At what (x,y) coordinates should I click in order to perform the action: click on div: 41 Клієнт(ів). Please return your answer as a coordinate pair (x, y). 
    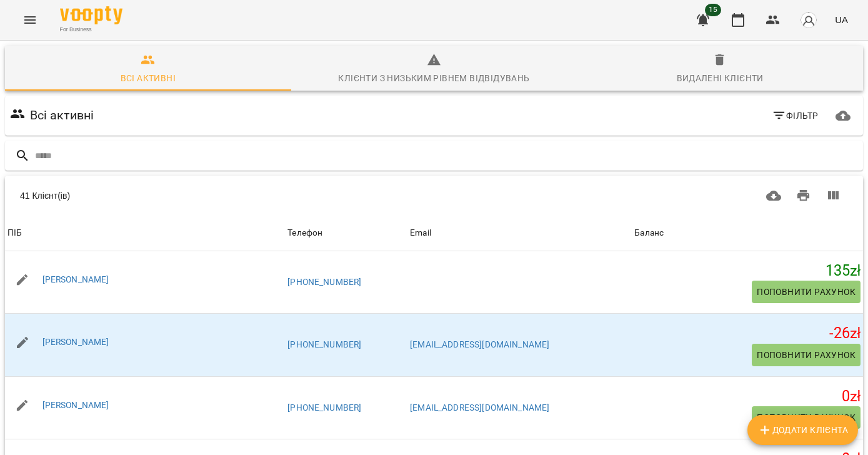
    Looking at the image, I should click on (217, 196).